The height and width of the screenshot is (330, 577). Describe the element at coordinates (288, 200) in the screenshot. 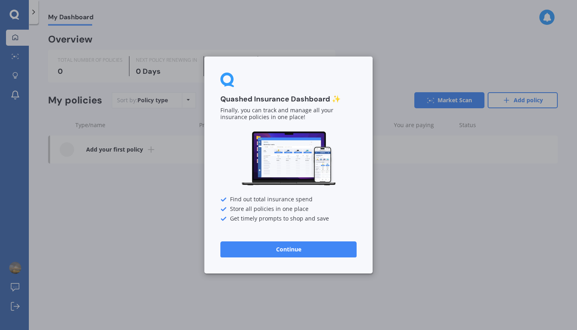

I see `div: Find out total insurance spend` at that location.